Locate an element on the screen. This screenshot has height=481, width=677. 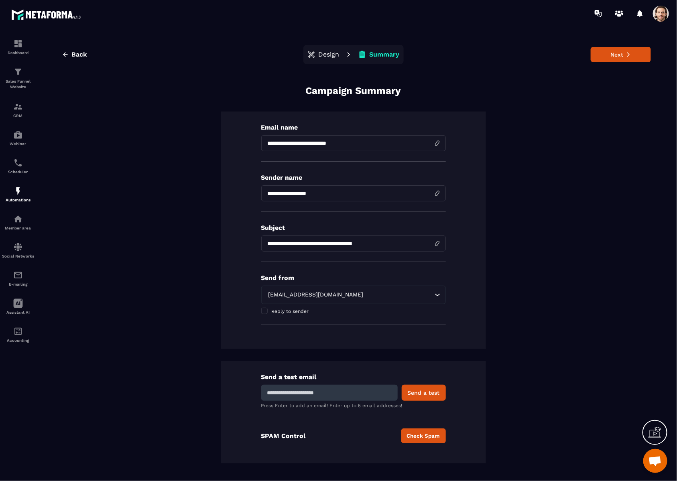
a: automationsautomationsWebinar is located at coordinates (18, 138).